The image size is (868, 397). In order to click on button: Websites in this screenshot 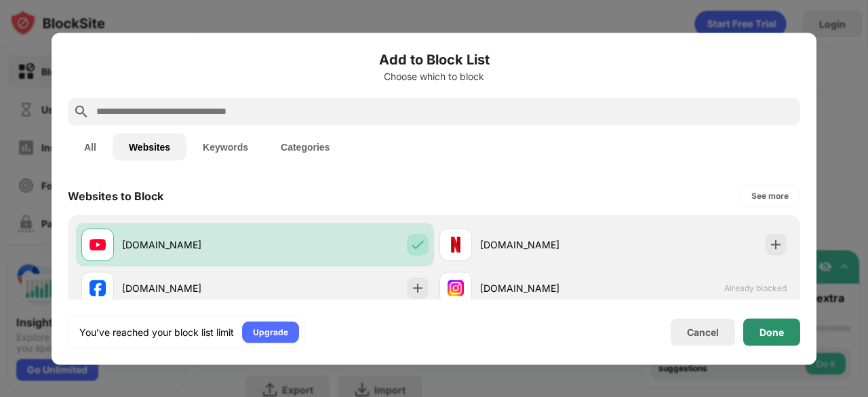, I will do `click(149, 147)`.